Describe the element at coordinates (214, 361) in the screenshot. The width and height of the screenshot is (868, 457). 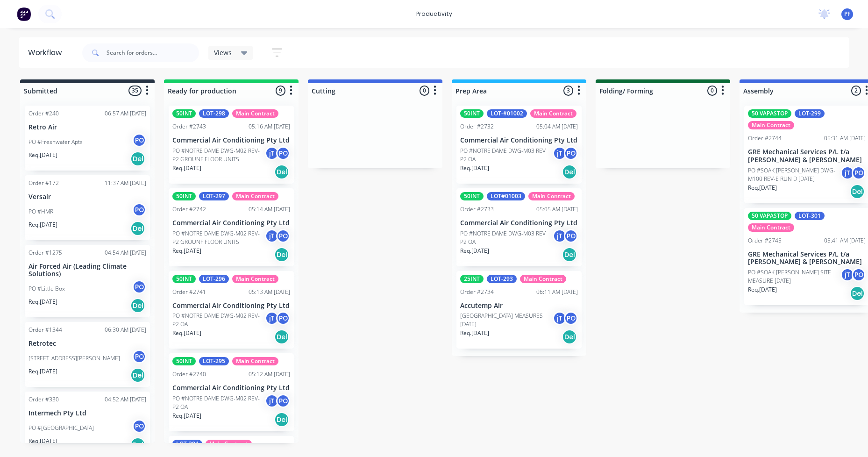
I see `div: LOT-295` at that location.